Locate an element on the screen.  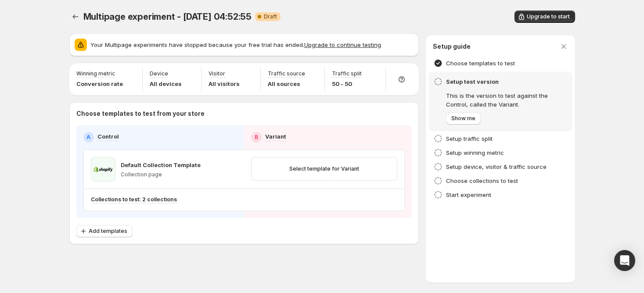
h4: Setup test version is located at coordinates (507, 82).